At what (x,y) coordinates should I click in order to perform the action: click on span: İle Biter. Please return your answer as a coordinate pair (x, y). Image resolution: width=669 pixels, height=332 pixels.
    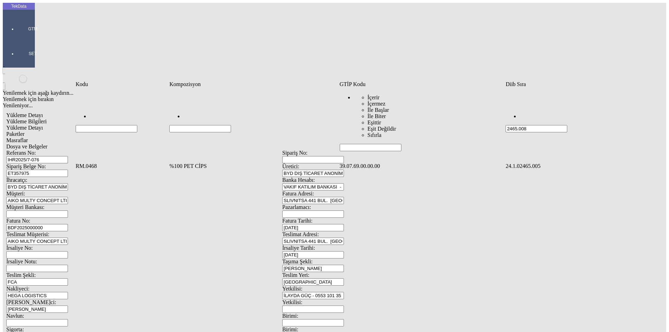
    Looking at the image, I should click on (377, 116).